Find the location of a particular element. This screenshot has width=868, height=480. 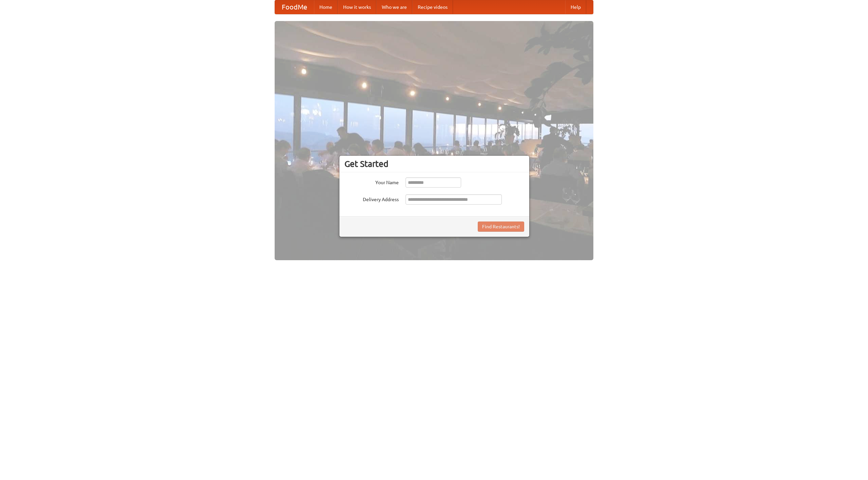

button: Find Restaurants! is located at coordinates (501, 227).